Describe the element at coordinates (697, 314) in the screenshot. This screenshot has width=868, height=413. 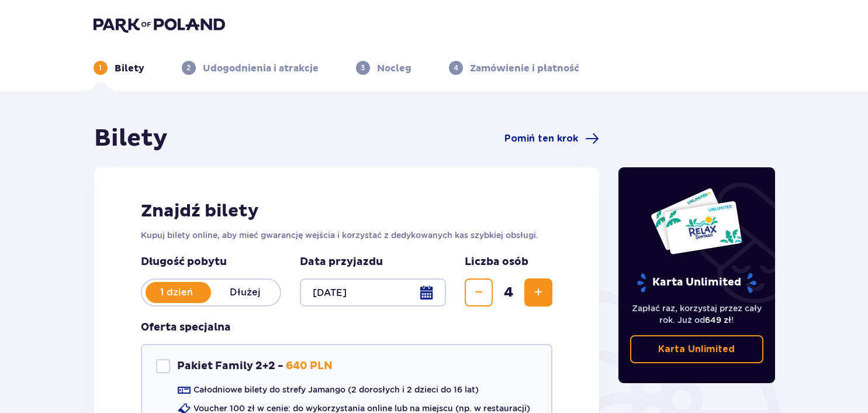
I see `p: Zapłać raz, korzystaj przez cały rok. Już od !` at that location.